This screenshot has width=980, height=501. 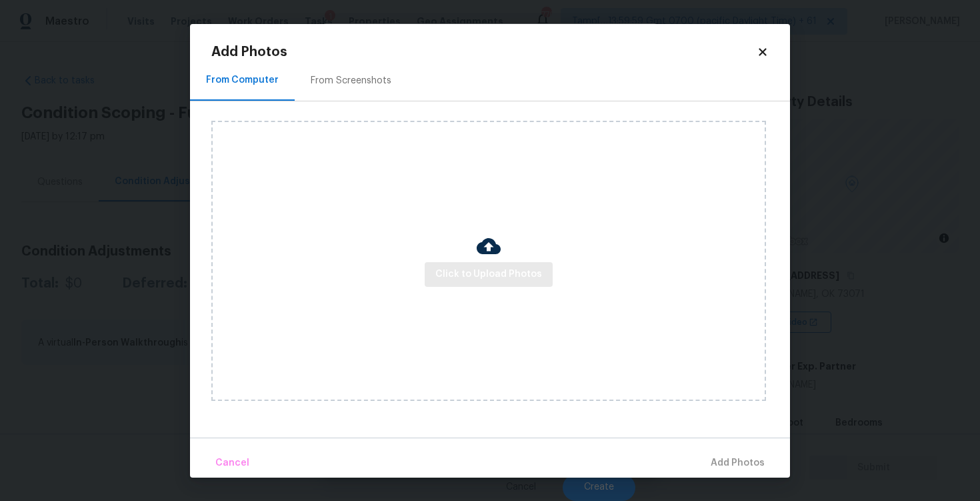 I want to click on span: Click to Upload Photos, so click(x=488, y=274).